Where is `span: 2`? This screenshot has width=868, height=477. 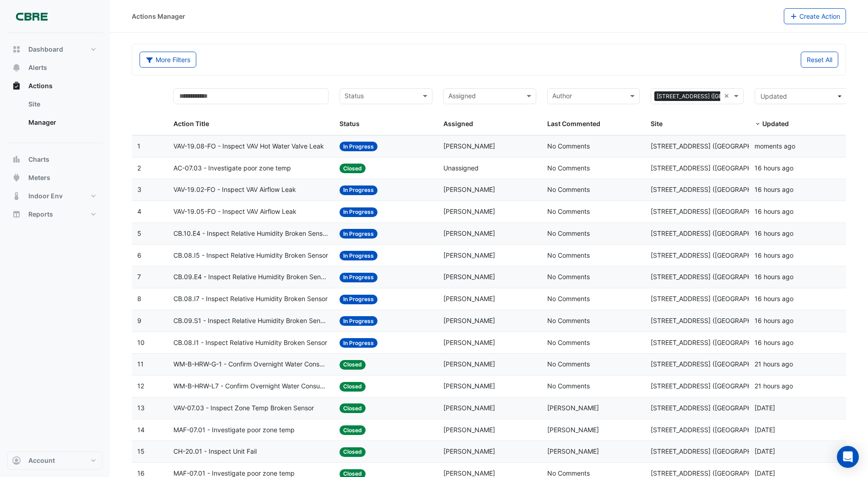
span: 2 is located at coordinates (139, 168).